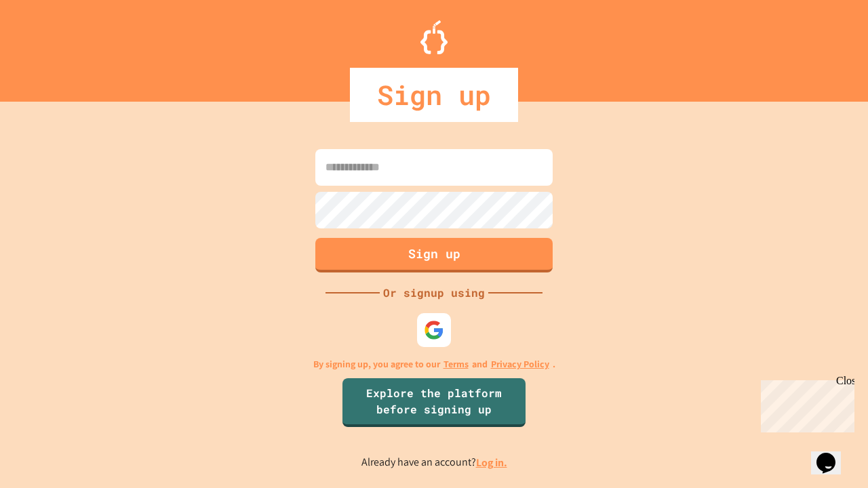 This screenshot has height=488, width=868. Describe the element at coordinates (434, 293) in the screenshot. I see `div: Or signup using` at that location.